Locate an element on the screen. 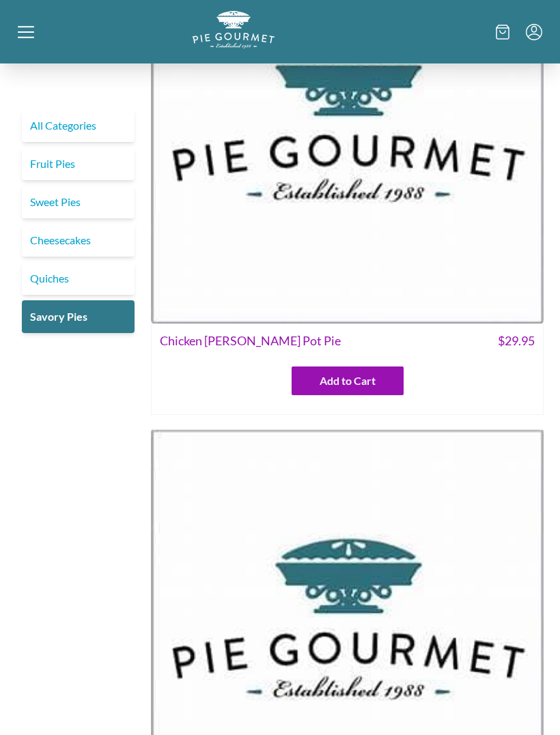 This screenshot has width=560, height=735. span: Add to Cart is located at coordinates (348, 381).